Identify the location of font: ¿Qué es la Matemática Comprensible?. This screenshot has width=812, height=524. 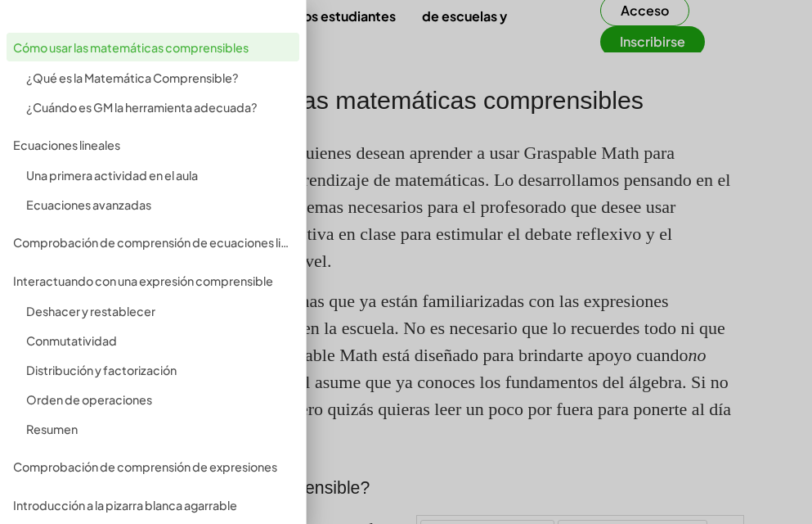
(132, 78).